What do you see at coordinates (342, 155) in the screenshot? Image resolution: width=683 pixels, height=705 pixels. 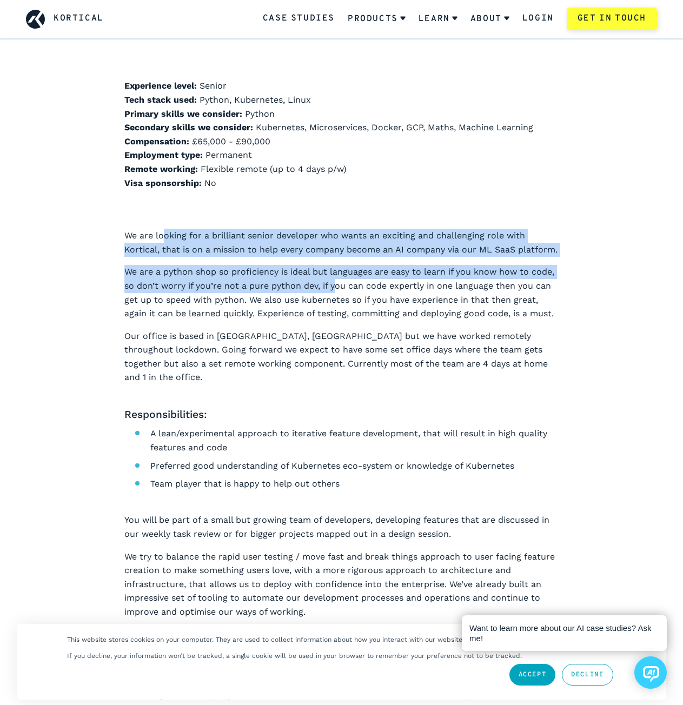 I see `li: Permanent` at bounding box center [342, 155].